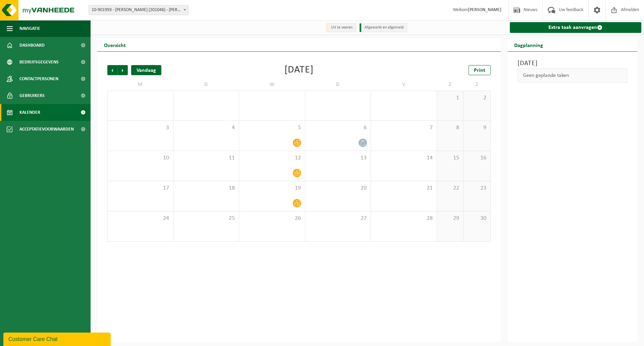 This screenshot has height=346, width=644. I want to click on span: 7, so click(404, 128).